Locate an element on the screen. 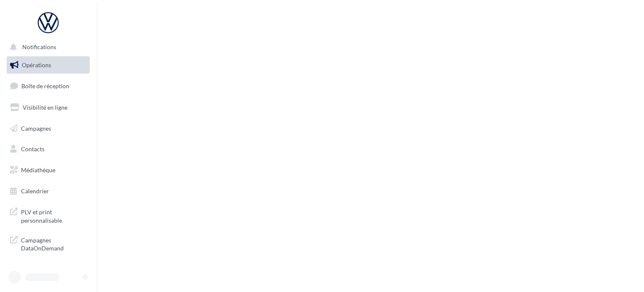 Image resolution: width=644 pixels, height=292 pixels. span: Médiathèque is located at coordinates (38, 169).